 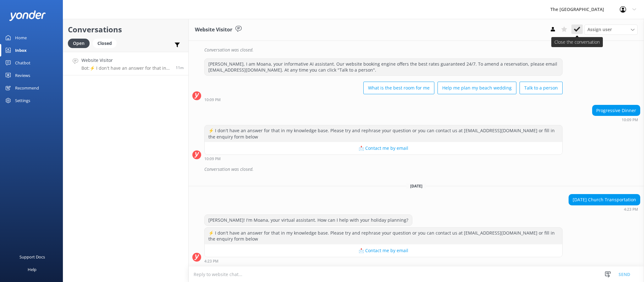 I want to click on strong: 5:43 PM, so click(x=211, y=40).